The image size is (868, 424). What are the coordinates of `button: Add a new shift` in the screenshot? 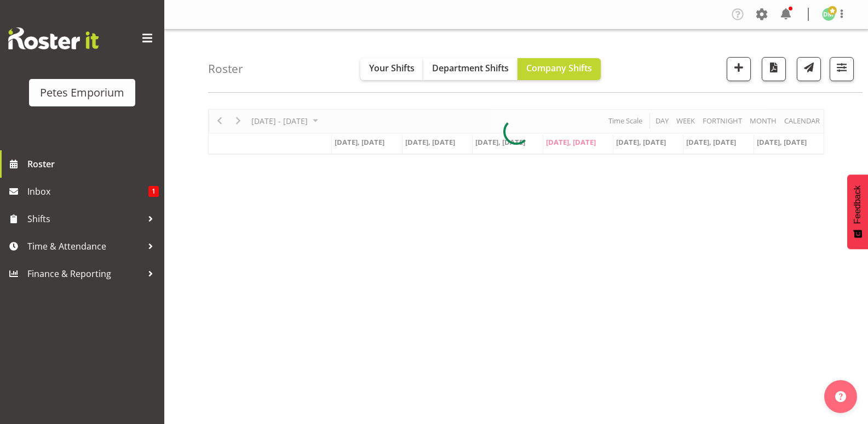 It's located at (739, 69).